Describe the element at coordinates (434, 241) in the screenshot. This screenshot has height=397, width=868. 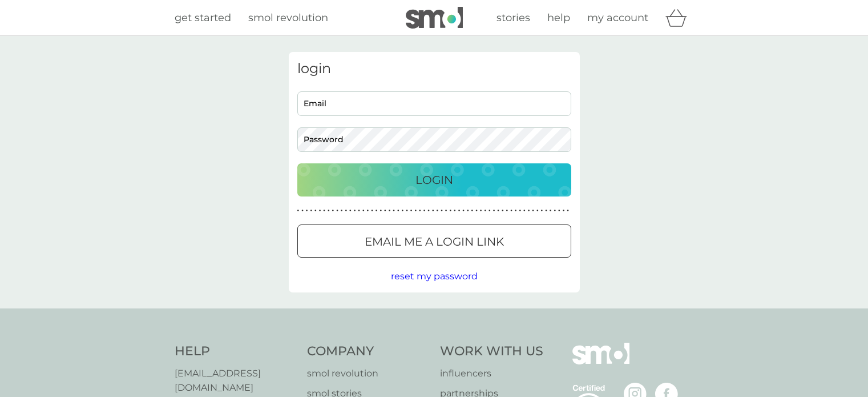
I see `button: Email me a login link` at that location.